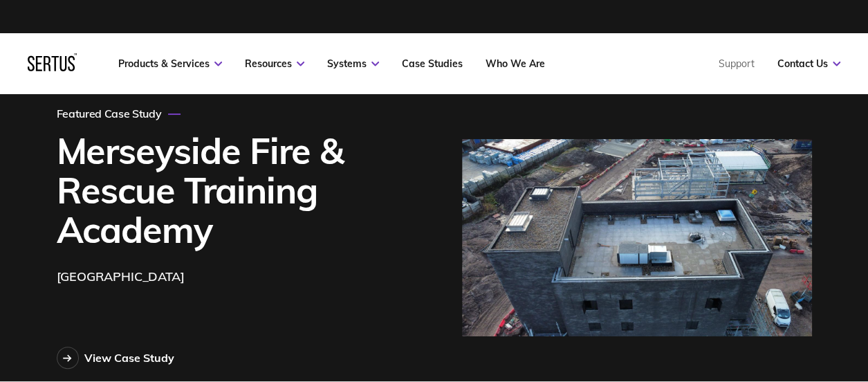 Image resolution: width=868 pixels, height=382 pixels. Describe the element at coordinates (515, 64) in the screenshot. I see `a: Who We Are` at that location.